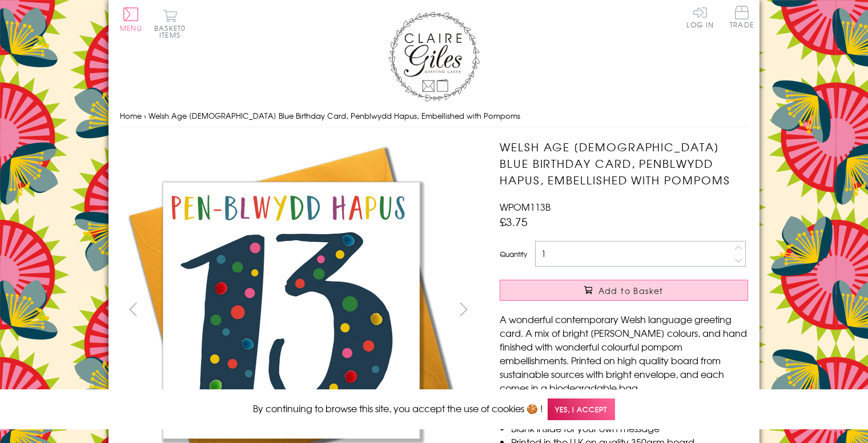 This screenshot has width=868, height=443. Describe the element at coordinates (434, 57) in the screenshot. I see `img: Claire Giles Greetings Cards` at that location.